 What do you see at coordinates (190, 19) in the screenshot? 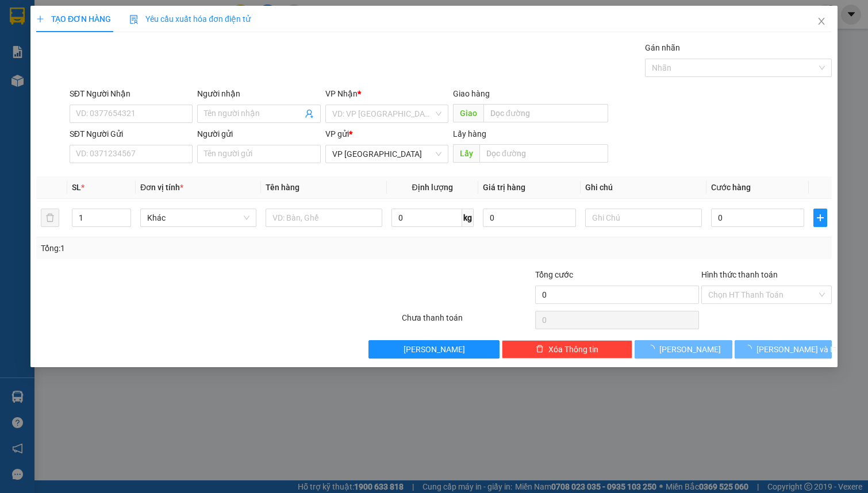
I see `span: Yêu cầu xuất hóa đơn điện tử` at bounding box center [190, 19].